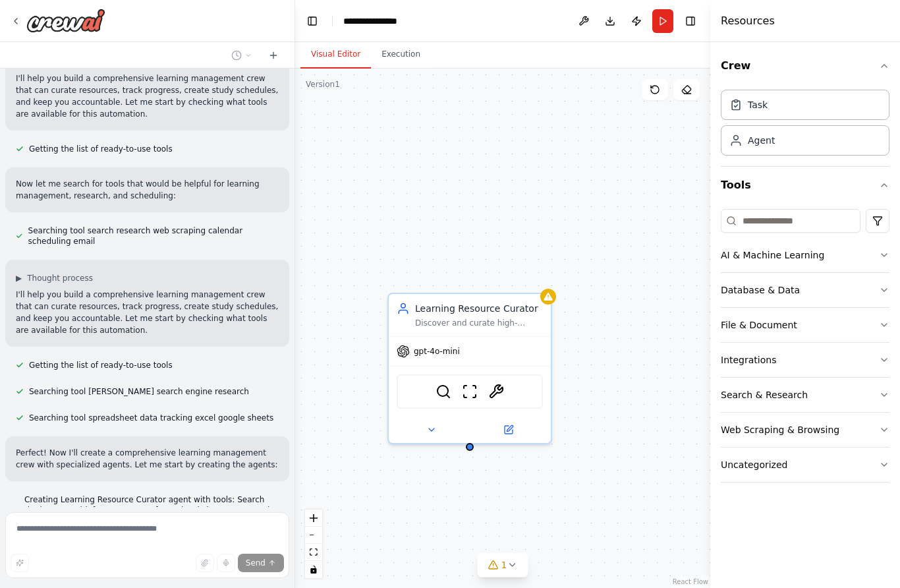 This screenshot has height=588, width=900. What do you see at coordinates (154, 236) in the screenshot?
I see `span: Searching tool search research web scraping calendar scheduling email` at bounding box center [154, 236].